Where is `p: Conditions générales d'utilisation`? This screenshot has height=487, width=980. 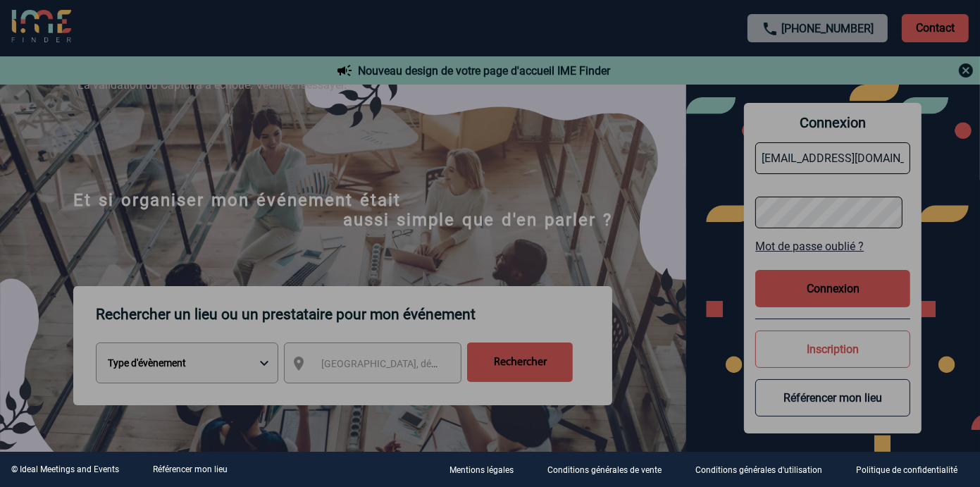
p: Conditions générales d'utilisation is located at coordinates (759, 471).